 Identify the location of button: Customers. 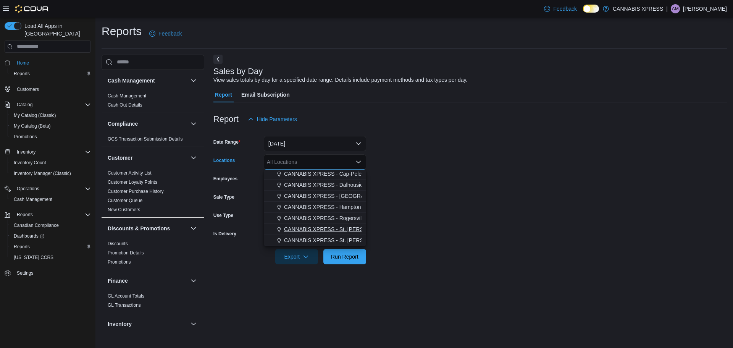
(48, 89).